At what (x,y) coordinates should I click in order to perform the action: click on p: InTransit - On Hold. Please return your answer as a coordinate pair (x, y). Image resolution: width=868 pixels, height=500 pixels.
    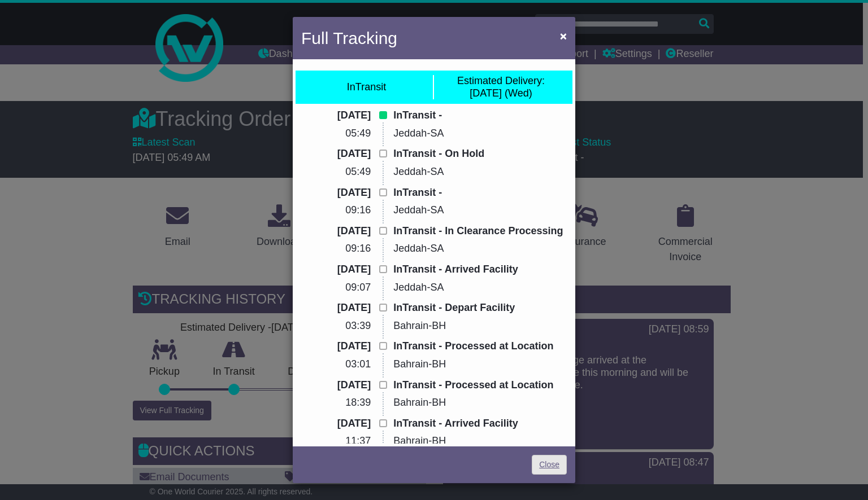
    Looking at the image, I should click on (480, 154).